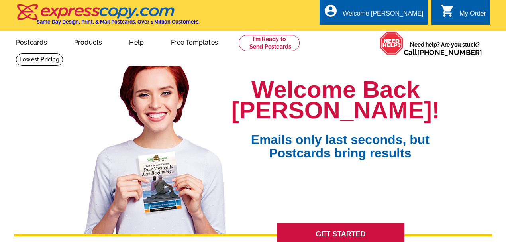 The height and width of the screenshot is (242, 506). Describe the element at coordinates (155, 147) in the screenshot. I see `img: welcome-back-logged-in.png` at that location.